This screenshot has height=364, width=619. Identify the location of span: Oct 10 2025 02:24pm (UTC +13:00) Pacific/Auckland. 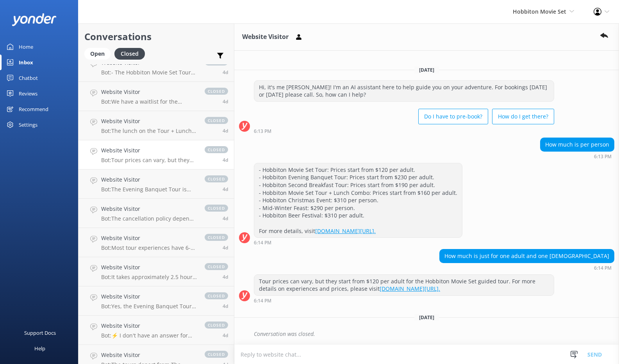
(225, 102).